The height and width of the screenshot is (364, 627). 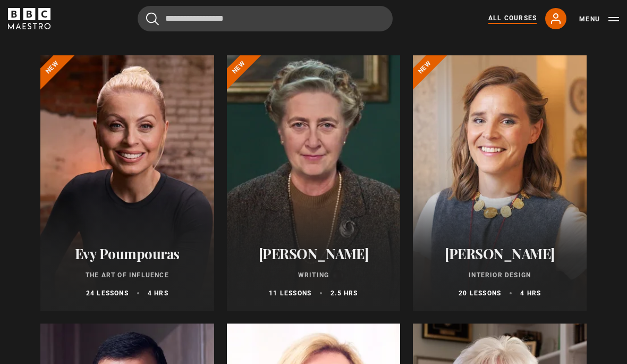 What do you see at coordinates (127, 253) in the screenshot?
I see `h2: Evy Poumpouras` at bounding box center [127, 253].